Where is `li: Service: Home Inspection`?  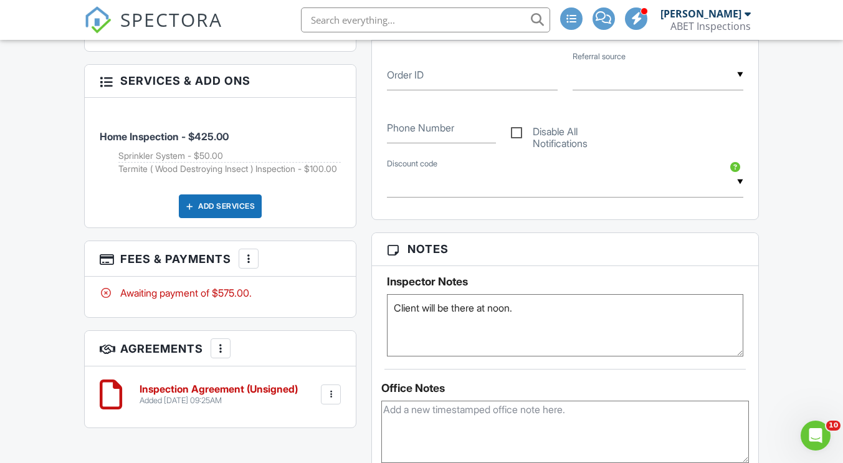
li: Service: Home Inspection is located at coordinates (220, 146).